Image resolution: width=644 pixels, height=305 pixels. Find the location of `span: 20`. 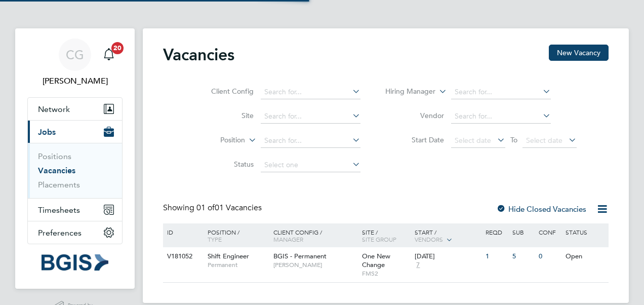

span: 20 is located at coordinates (117, 48).